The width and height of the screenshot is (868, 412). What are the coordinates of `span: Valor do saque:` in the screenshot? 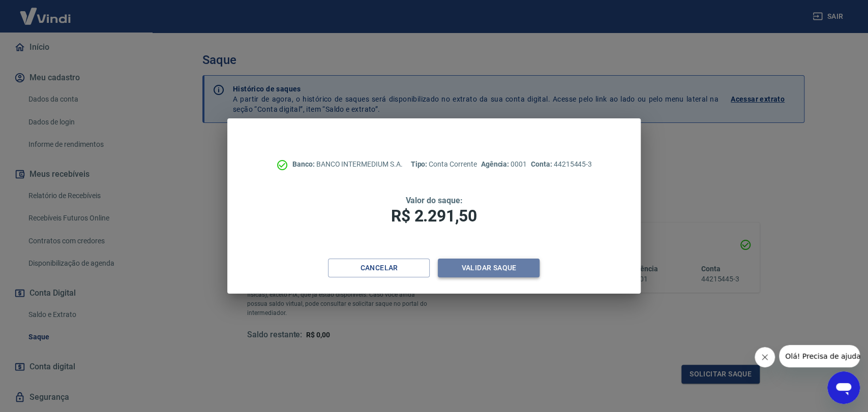 It's located at (434, 200).